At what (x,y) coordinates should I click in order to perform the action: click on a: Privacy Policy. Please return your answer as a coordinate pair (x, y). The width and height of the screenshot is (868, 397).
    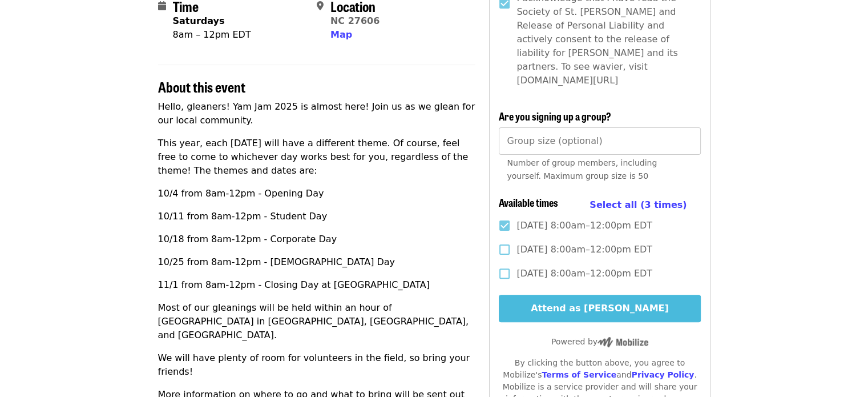
    Looking at the image, I should click on (663, 375).